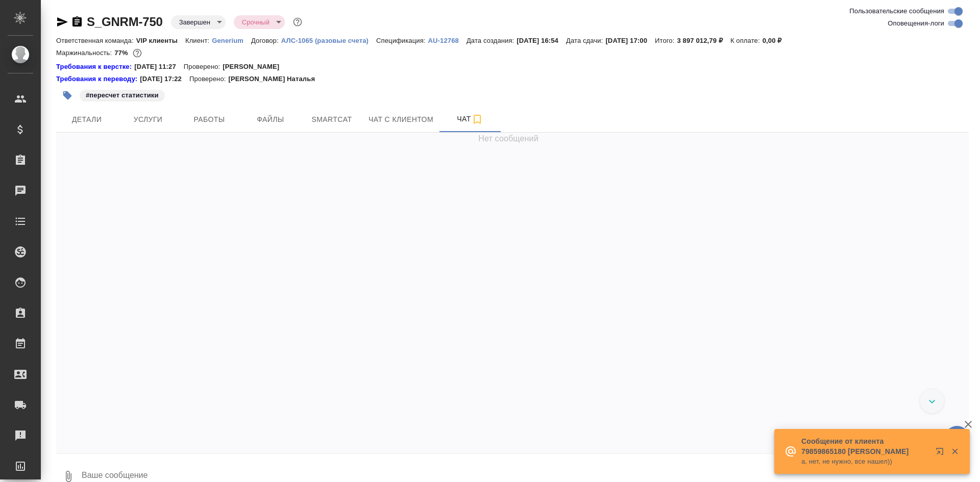  What do you see at coordinates (63, 22) in the screenshot?
I see `button: Скопировать ссылку для ЯМессенджера` at bounding box center [63, 22].